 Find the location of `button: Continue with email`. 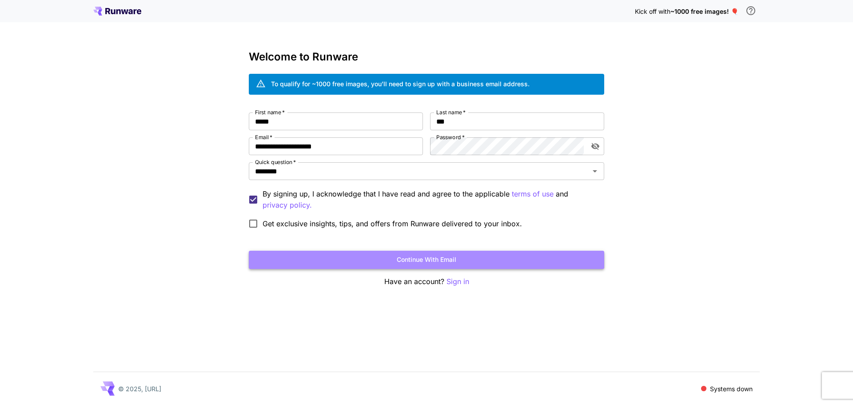

button: Continue with email is located at coordinates (426, 259).